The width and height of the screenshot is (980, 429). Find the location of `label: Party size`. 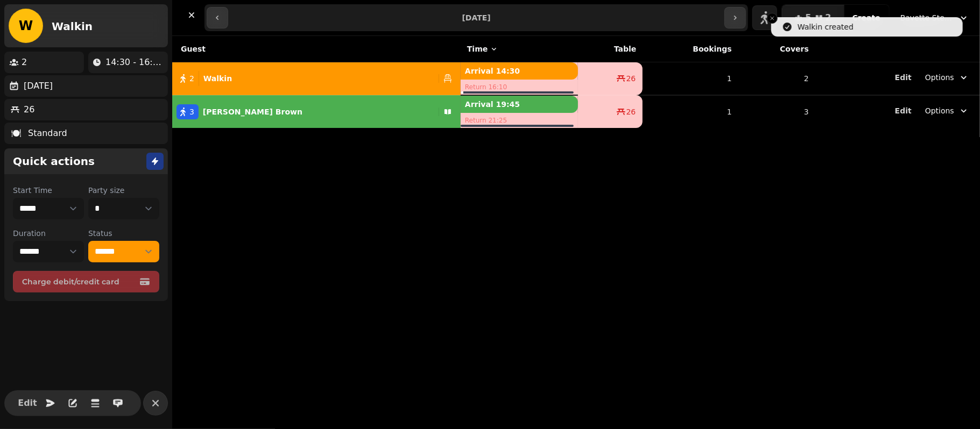

label: Party size is located at coordinates (124, 191).